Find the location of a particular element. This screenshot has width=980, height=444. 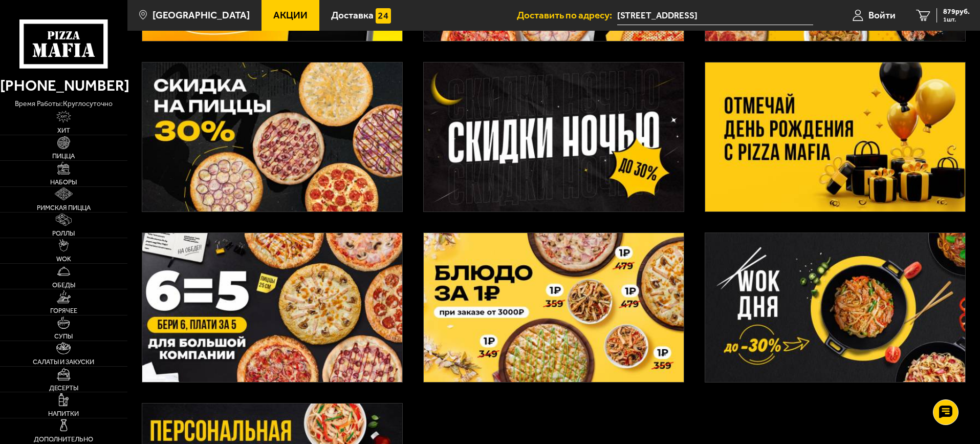

span: Горячее is located at coordinates (63, 311).